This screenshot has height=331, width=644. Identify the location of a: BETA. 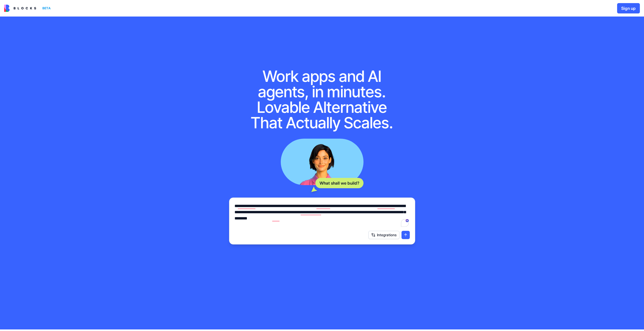
(28, 8).